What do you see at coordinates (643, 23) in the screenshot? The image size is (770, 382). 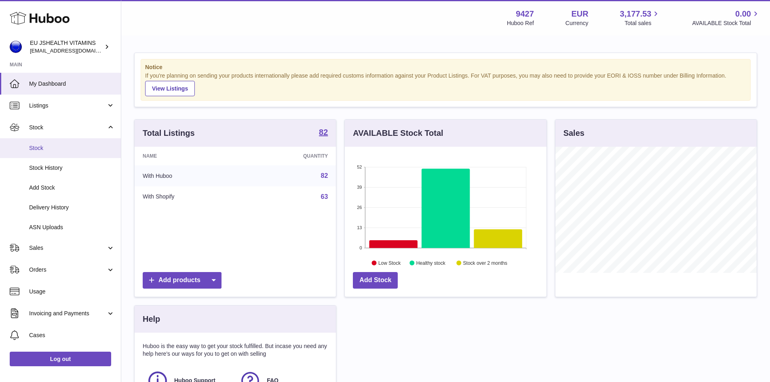 I see `span: Total sales` at bounding box center [643, 23].